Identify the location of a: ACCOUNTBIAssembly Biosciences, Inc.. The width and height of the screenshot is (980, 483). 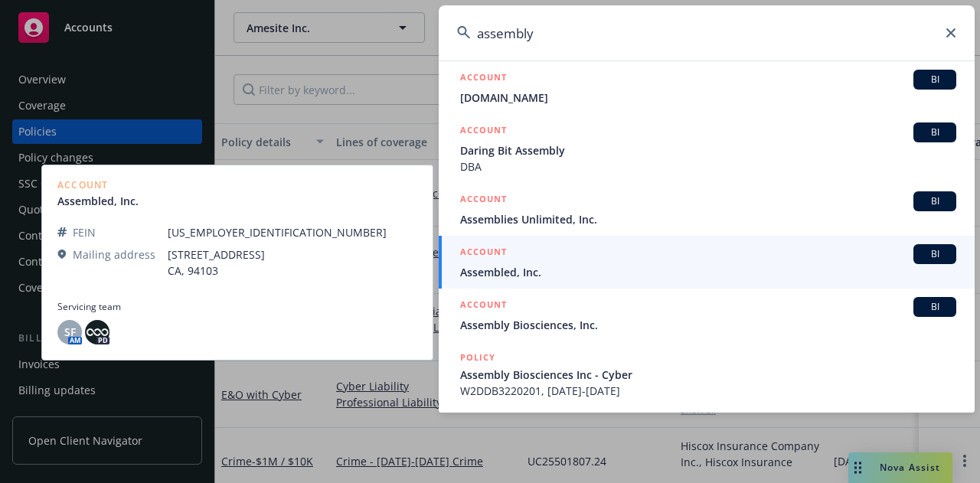
(707, 314).